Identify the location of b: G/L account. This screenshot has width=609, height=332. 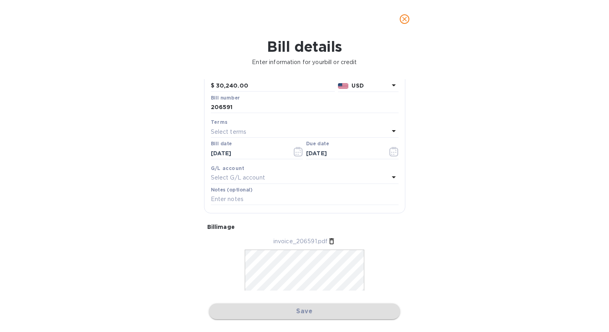
(228, 168).